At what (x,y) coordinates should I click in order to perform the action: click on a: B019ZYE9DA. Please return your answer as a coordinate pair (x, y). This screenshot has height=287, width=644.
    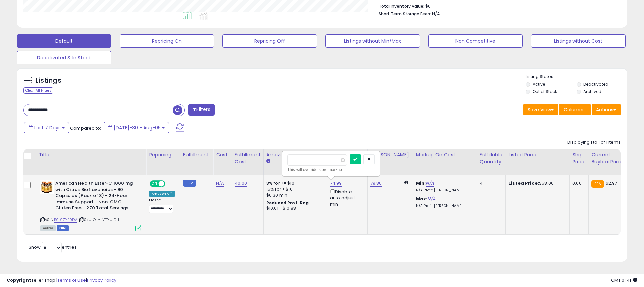
    Looking at the image, I should click on (65, 220).